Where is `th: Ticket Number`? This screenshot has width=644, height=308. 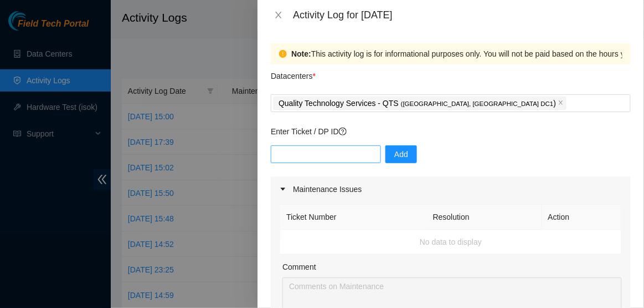
th: Ticket Number is located at coordinates (353, 217).